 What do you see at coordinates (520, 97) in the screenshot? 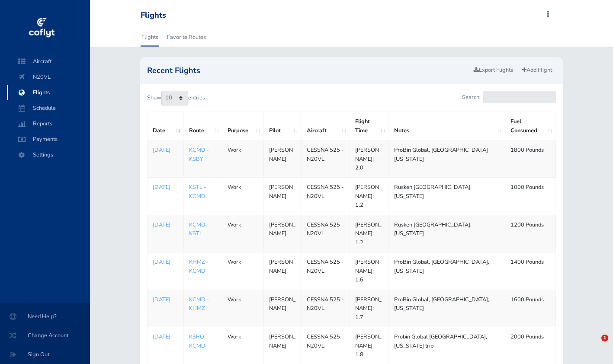
I see `input: Search:` at bounding box center [520, 97].